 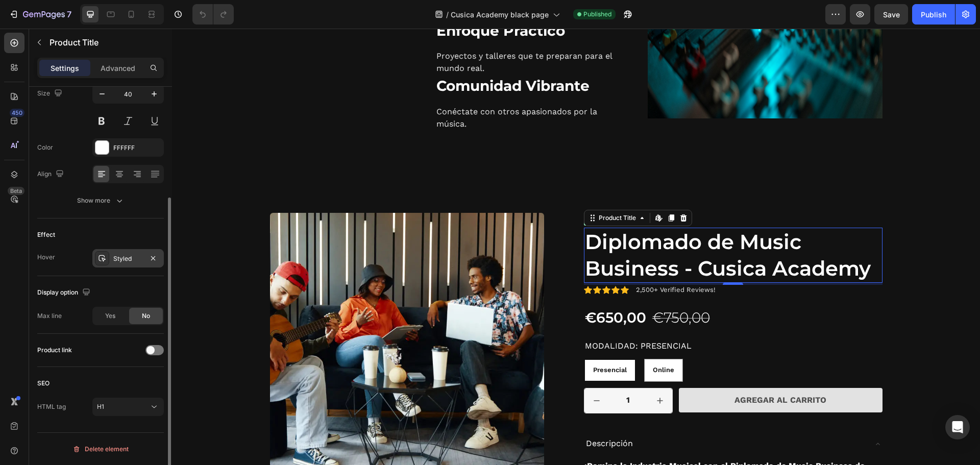 I want to click on div: €650,00, so click(x=444, y=289).